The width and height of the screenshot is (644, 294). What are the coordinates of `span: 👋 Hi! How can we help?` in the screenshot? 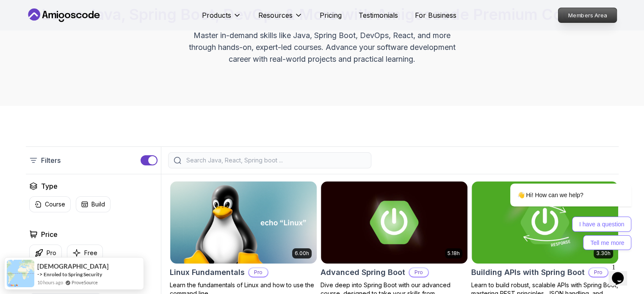 It's located at (67, 78).